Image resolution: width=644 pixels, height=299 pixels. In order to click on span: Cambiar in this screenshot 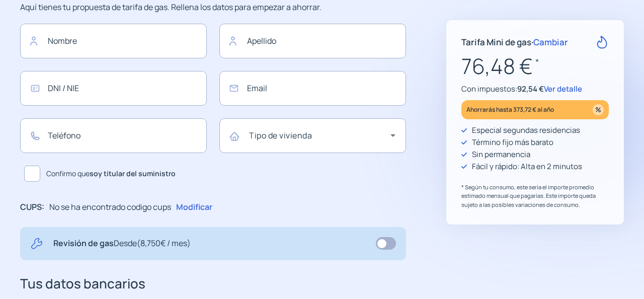, I will do `click(550, 42)`.